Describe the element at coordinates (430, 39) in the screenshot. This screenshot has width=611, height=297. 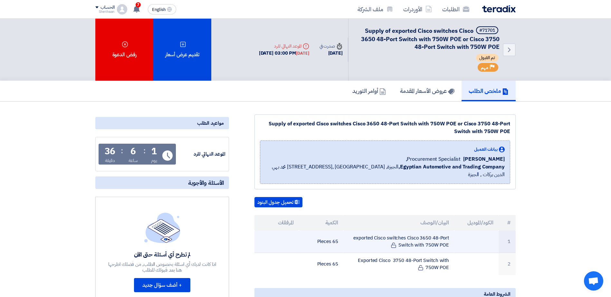
I see `span: Supply of exported Cisco switches Cisco 3650 48-Port Switch with 750W POE or Cisco 3750 48-Port S...` at that location.